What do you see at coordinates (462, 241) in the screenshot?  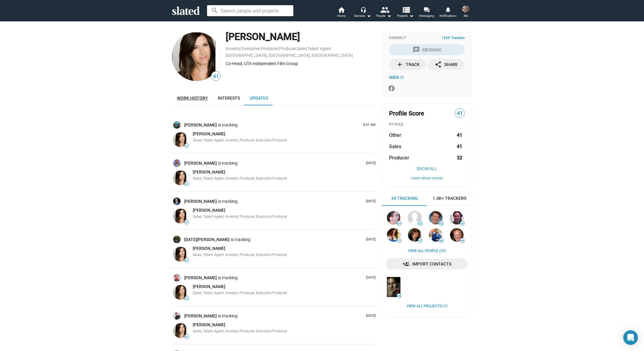 I see `span: 44` at bounding box center [462, 241].